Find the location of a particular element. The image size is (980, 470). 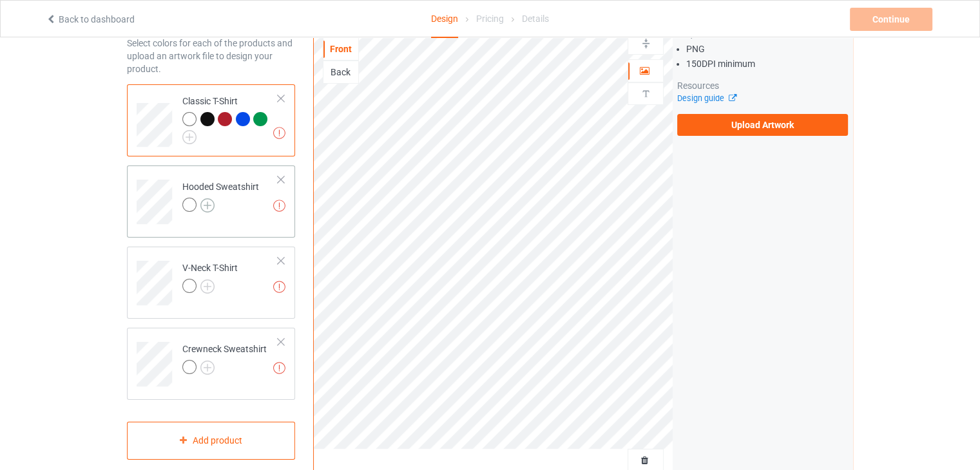

div: Add product is located at coordinates (211, 441).